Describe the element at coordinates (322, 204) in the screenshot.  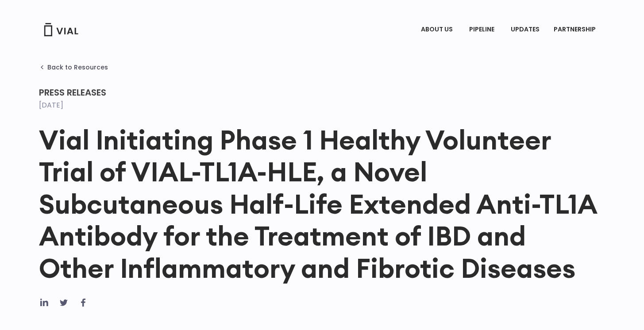
I see `h1: Vial Initiating Phase 1 Healthy Volunteer Trial of VIAL-TL1A-HLE, a Novel Subcutaneous Half-Life ...` at that location.